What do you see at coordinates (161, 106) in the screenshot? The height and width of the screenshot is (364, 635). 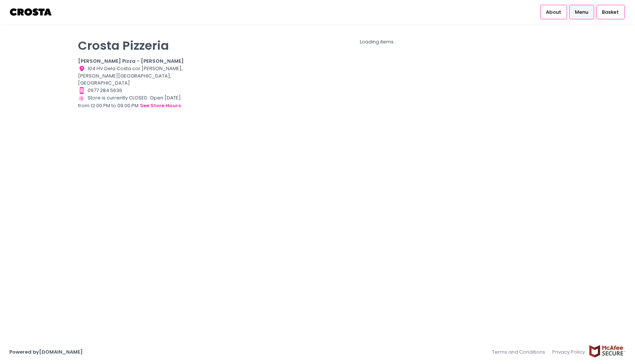 I see `button: see store hours` at bounding box center [161, 106].